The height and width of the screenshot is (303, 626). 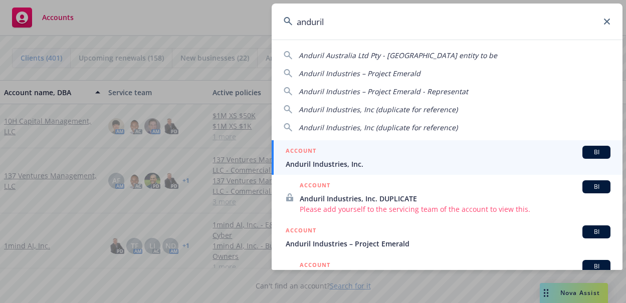 I want to click on span: Please add yourself to the servicing team of the account to view this., so click(x=455, y=209).